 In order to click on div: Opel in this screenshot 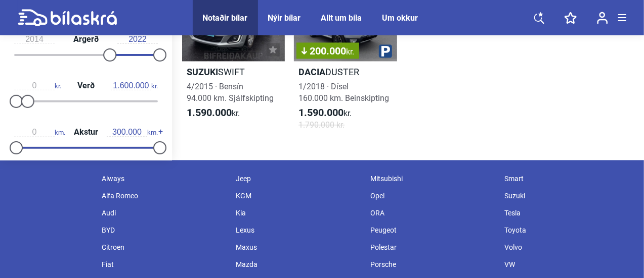, I will do `click(432, 196)`.